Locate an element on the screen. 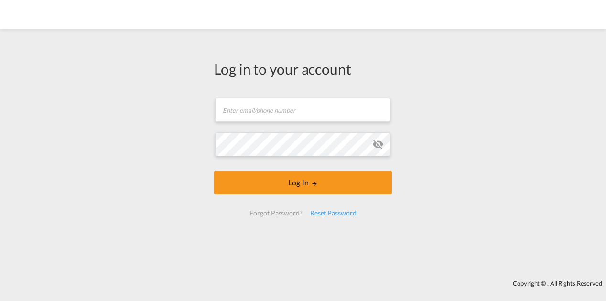 This screenshot has height=301, width=606. input: Enter email/phone number is located at coordinates (303, 110).